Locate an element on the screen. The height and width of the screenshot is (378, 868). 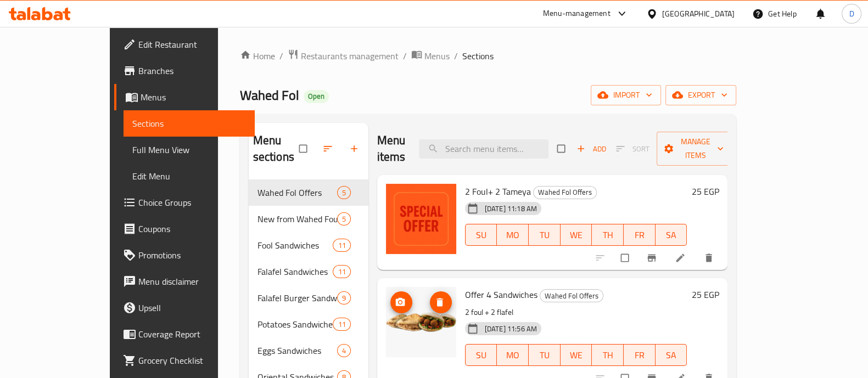
a: Grocery Checklist is located at coordinates (185, 360).